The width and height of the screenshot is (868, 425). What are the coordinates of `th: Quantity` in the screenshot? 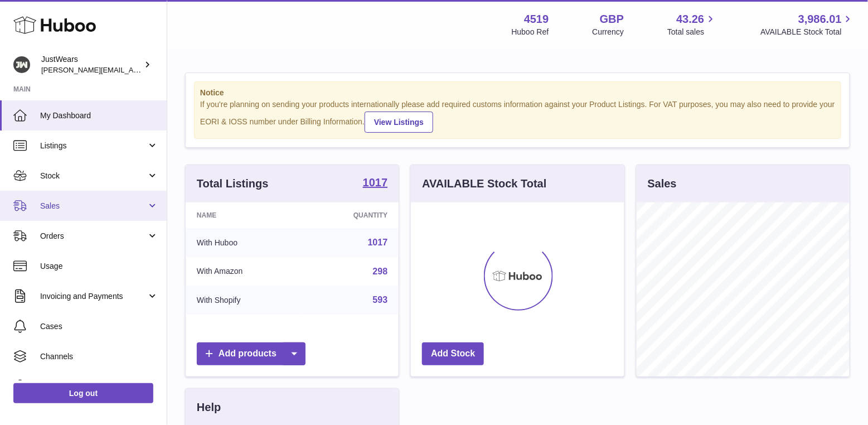 It's located at (350, 215).